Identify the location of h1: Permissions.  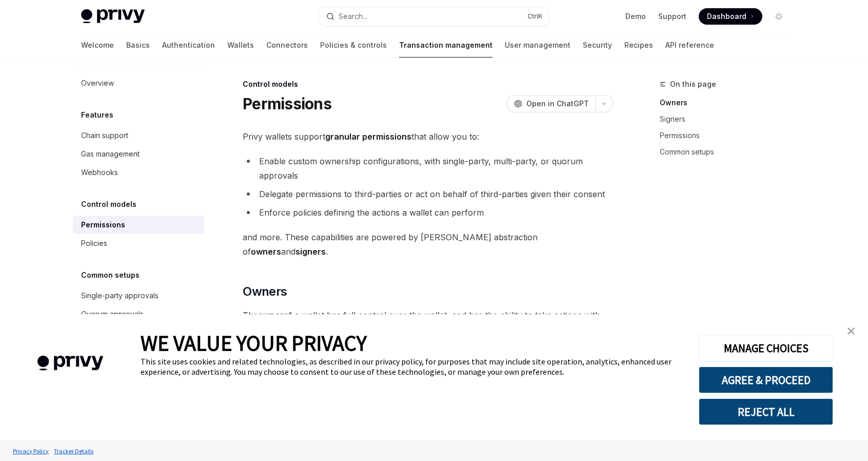
(287, 104).